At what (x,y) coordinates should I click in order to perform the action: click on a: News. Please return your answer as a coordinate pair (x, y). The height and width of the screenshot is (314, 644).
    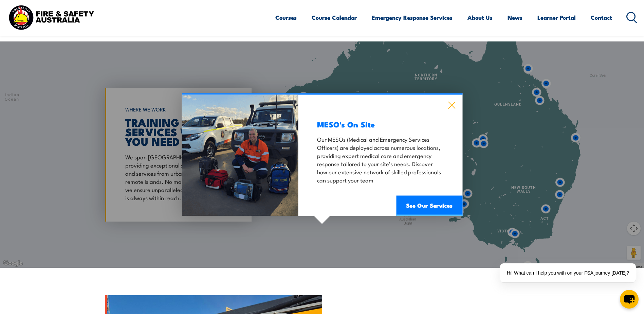
    Looking at the image, I should click on (515, 17).